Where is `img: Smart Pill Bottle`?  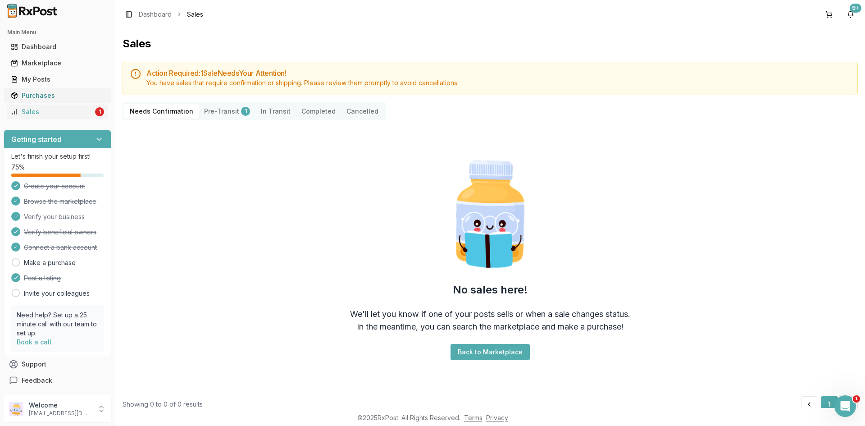
img: Smart Pill Bottle is located at coordinates (490, 214).